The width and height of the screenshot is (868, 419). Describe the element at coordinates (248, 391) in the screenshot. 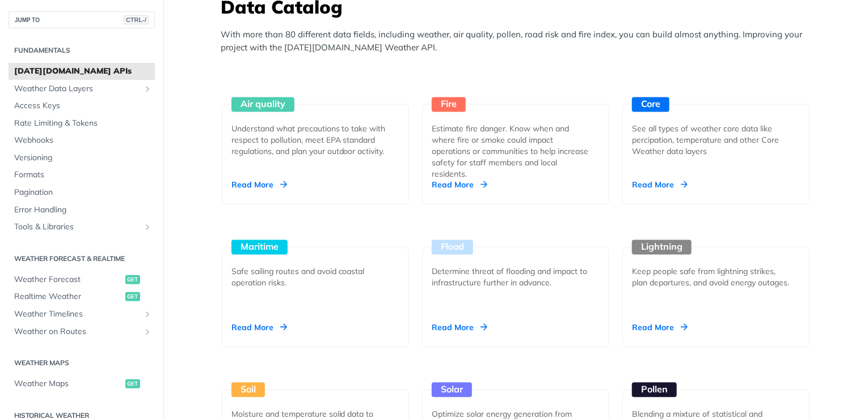

I see `div: Soil` at that location.